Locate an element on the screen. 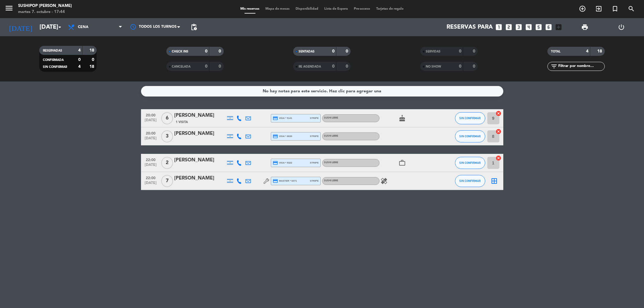 This screenshot has width=644, height=308. span: RESERVADAS is located at coordinates (53, 50).